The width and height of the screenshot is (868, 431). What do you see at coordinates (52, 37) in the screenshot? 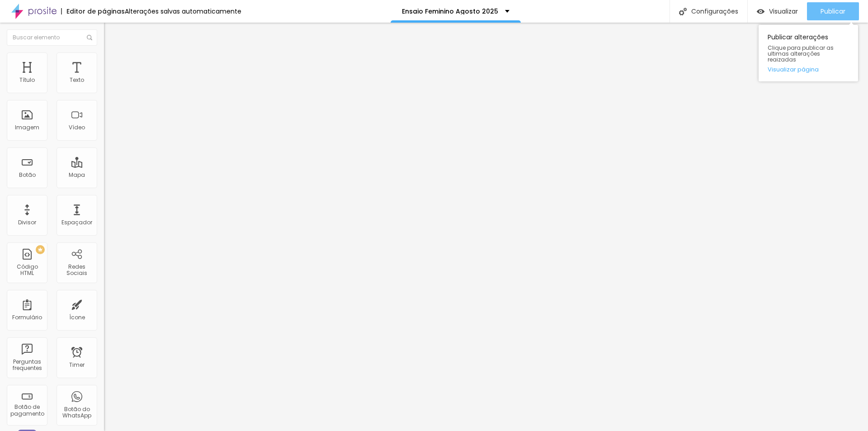
I see `input: Buscar elemento` at bounding box center [52, 37].